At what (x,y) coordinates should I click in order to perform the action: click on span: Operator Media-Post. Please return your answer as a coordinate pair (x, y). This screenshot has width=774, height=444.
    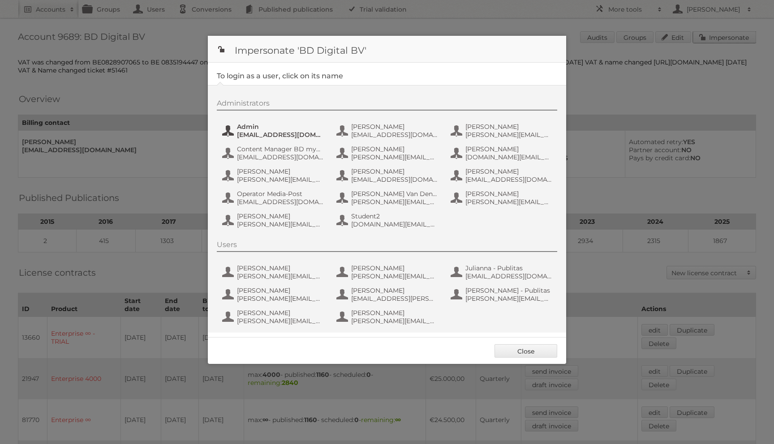
    Looking at the image, I should click on (280, 194).